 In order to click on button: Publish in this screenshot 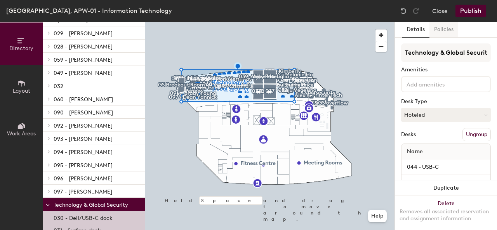, I will do `click(471, 11)`.